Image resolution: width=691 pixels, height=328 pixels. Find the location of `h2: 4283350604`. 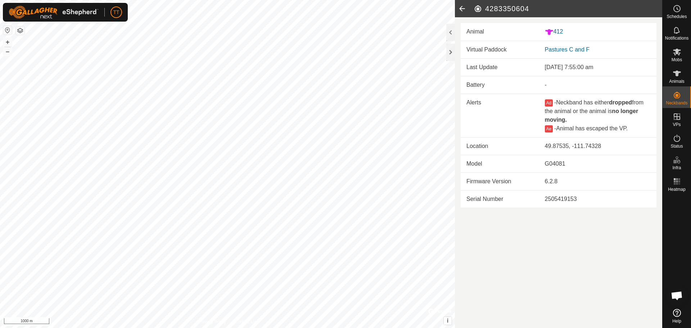

h2: 4283350604 is located at coordinates (568, 9).